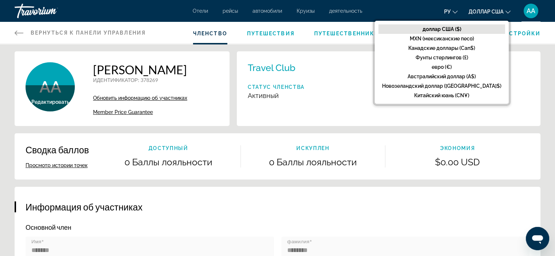 This screenshot has width=555, height=256. Describe the element at coordinates (123, 112) in the screenshot. I see `span: Member Price Guarantee` at that location.